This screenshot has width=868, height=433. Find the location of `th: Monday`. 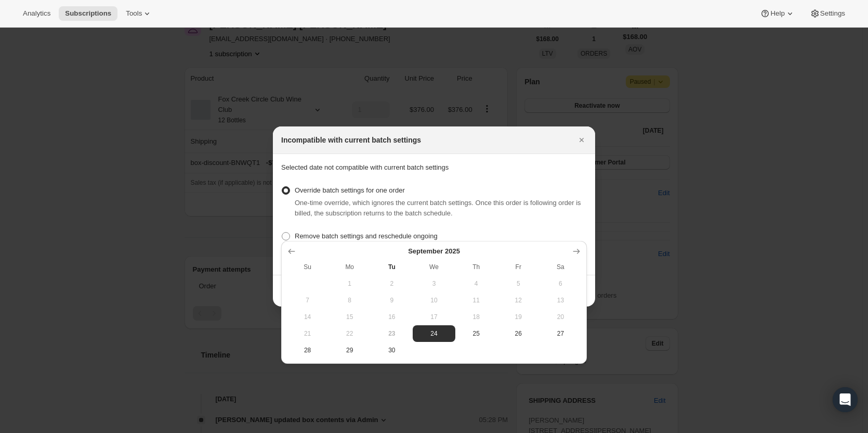

th: Monday is located at coordinates (349, 267).